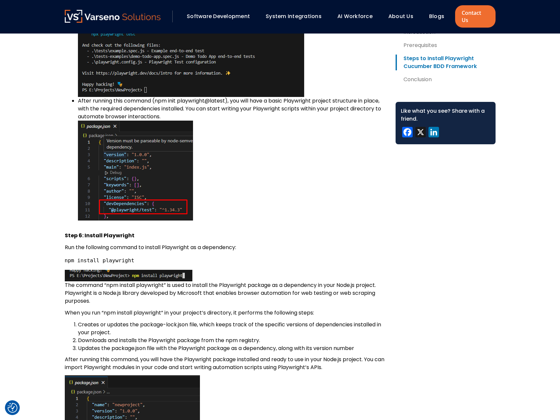 Image resolution: width=560 pixels, height=420 pixels. I want to click on div: Like what you see? Share with a friend., so click(445, 115).